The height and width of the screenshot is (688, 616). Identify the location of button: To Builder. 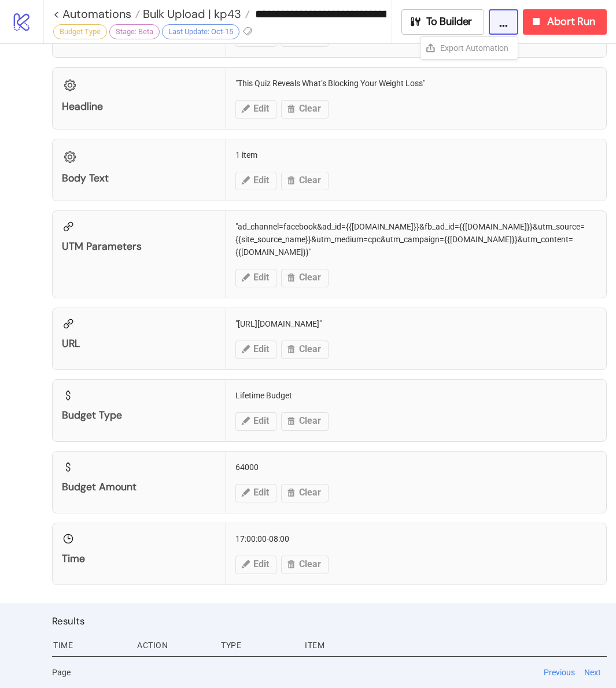
(443, 22).